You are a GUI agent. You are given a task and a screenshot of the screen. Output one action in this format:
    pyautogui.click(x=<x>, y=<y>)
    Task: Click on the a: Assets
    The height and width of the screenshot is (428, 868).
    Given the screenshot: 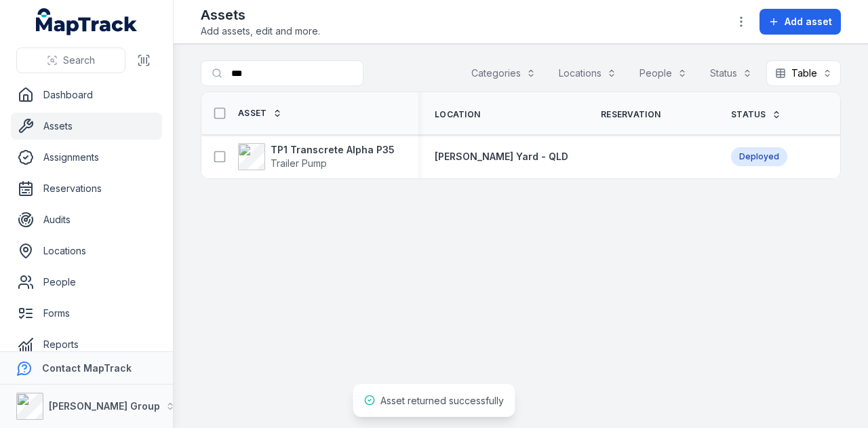 What is the action you would take?
    pyautogui.click(x=86, y=126)
    